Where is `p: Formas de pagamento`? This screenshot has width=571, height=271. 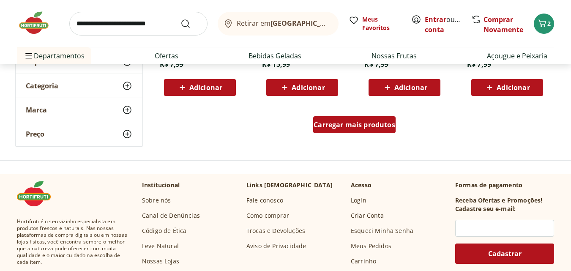 p: Formas de pagamento is located at coordinates (505, 185).